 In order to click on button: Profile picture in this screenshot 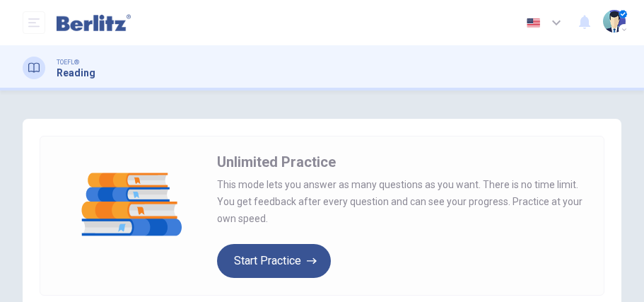, I will do `click(615, 21)`.